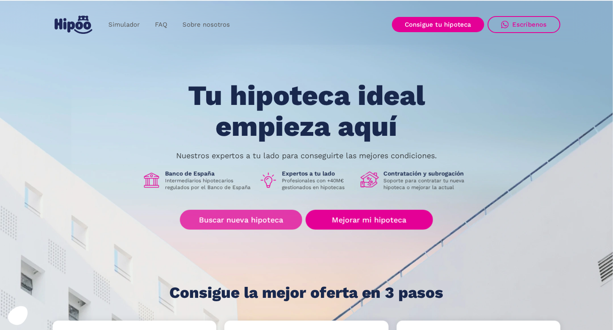 This screenshot has height=330, width=613. What do you see at coordinates (209, 184) in the screenshot?
I see `p: Intermediarios hipotecarios regulados por el Banco de España` at bounding box center [209, 184].